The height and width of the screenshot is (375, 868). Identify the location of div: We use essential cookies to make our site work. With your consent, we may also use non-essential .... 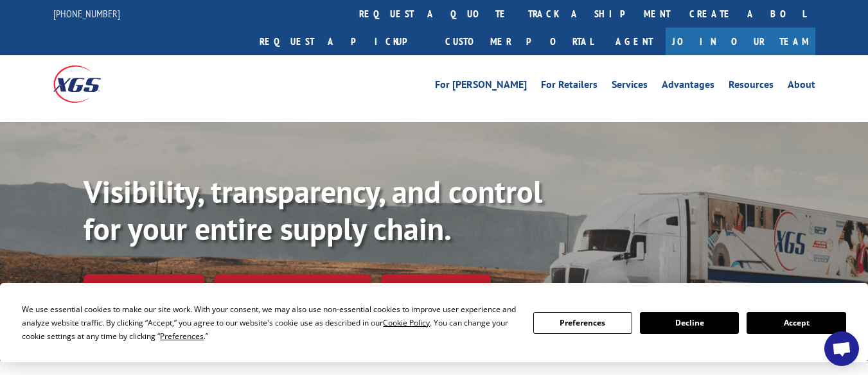
(269, 322).